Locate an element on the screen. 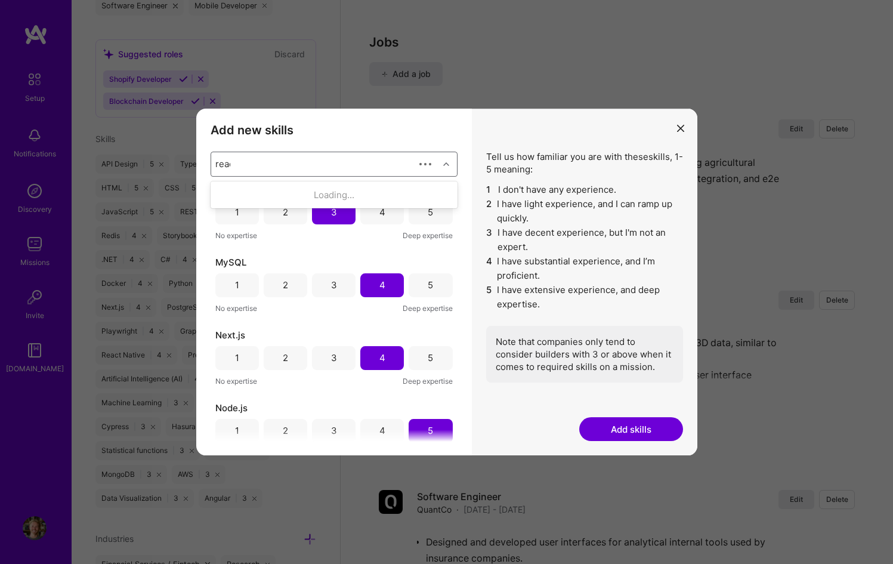 The width and height of the screenshot is (893, 564). div: Note that companies only tend to consider builders with 3 or above when it comes to required skil... is located at coordinates (585, 354).